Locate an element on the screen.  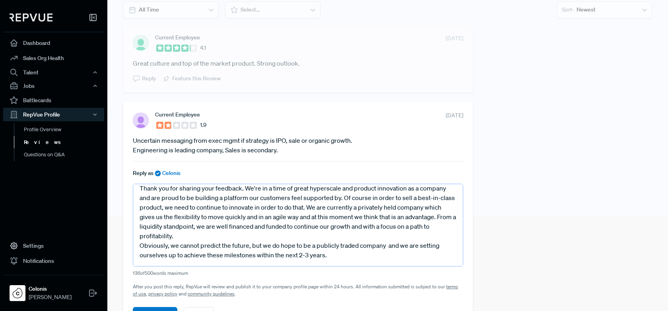
button: RepVue Profile is located at coordinates (54, 114).